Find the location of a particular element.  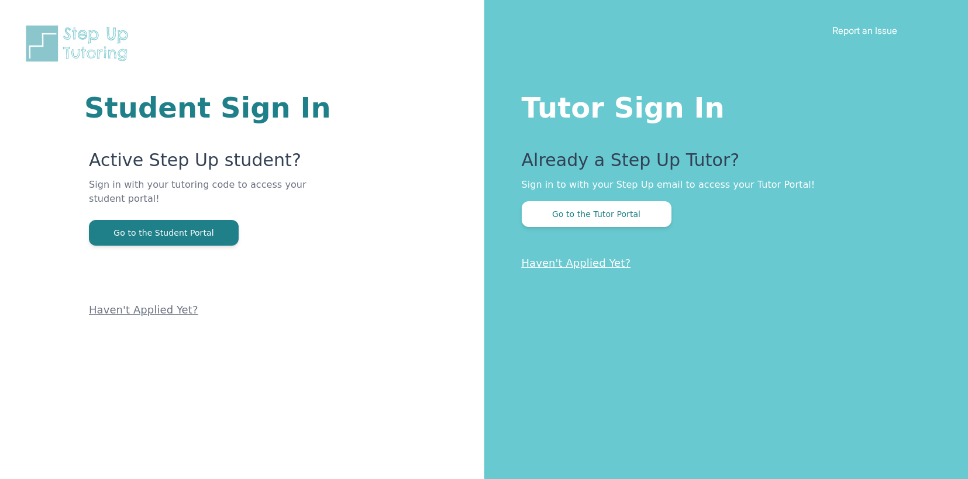

h1: Tutor Sign In is located at coordinates (722, 105).